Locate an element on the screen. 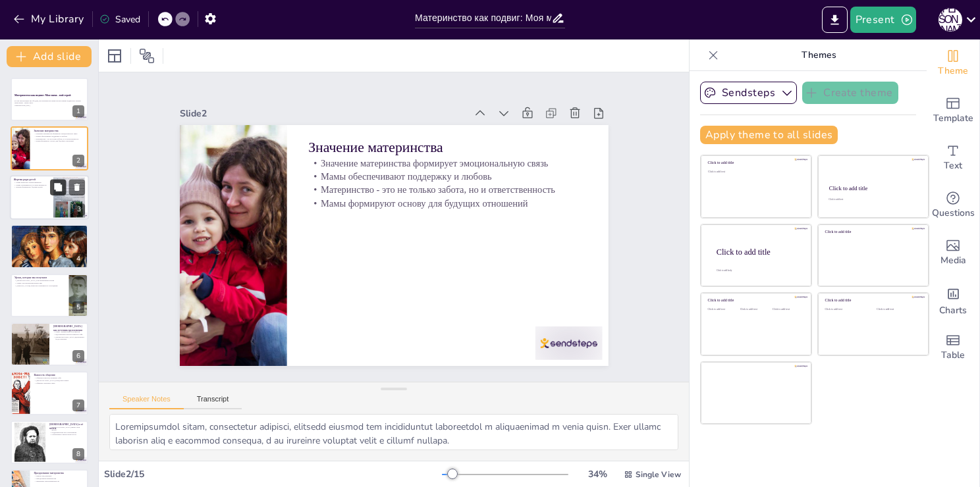  p: Уроки, которые мы получаем is located at coordinates (39, 277).